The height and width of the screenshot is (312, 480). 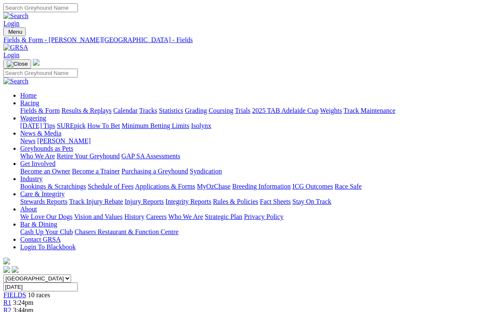 I want to click on div: Get Involved, so click(x=248, y=171).